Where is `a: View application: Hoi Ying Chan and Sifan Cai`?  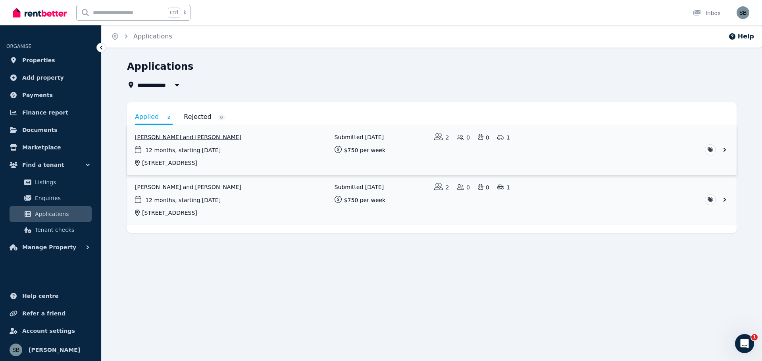
a: View application: Hoi Ying Chan and Sifan Cai is located at coordinates (432, 150).